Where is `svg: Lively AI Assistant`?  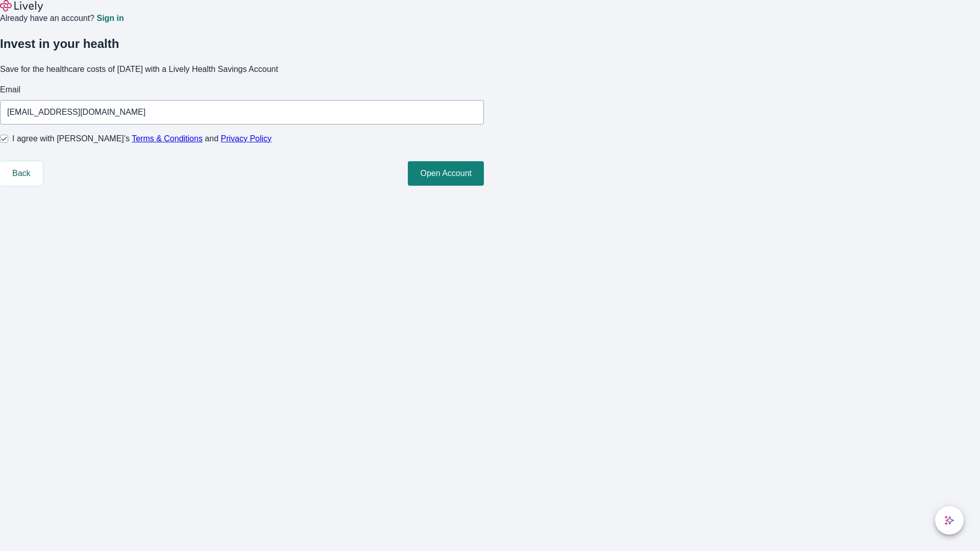 svg: Lively AI Assistant is located at coordinates (949, 520).